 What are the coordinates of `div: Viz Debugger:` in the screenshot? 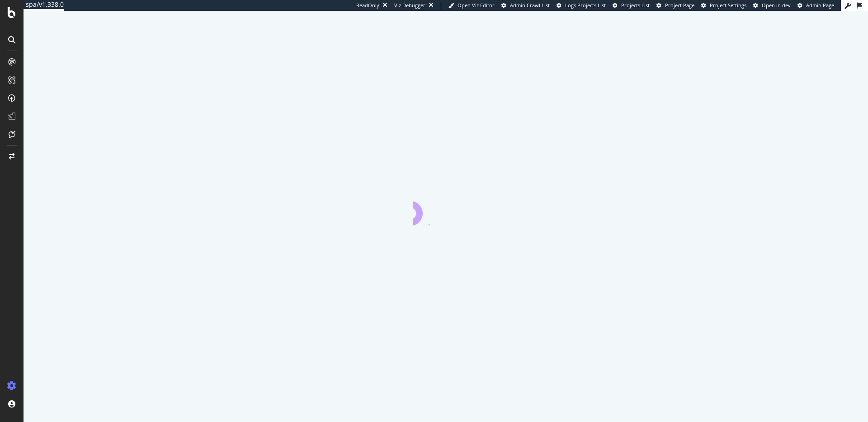 It's located at (410, 6).